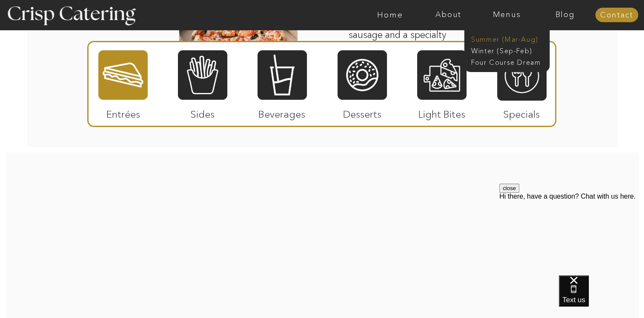  What do you see at coordinates (506, 50) in the screenshot?
I see `nav: Winter (Sep-Feb)` at bounding box center [506, 50].